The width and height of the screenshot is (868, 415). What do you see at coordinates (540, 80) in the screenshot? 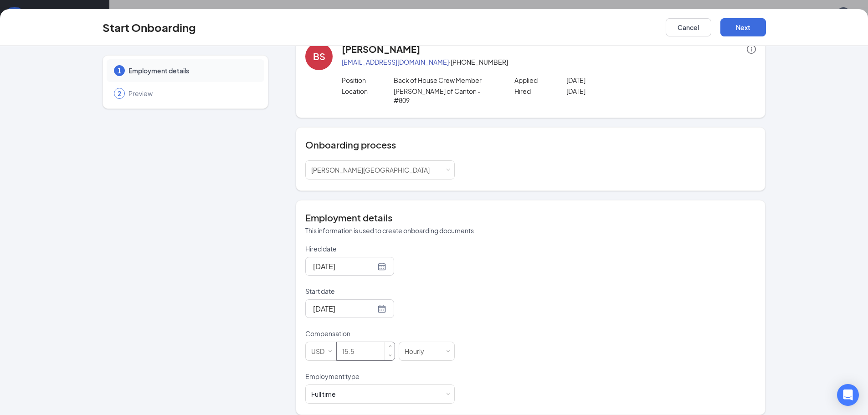
I see `p: Applied` at bounding box center [540, 80].